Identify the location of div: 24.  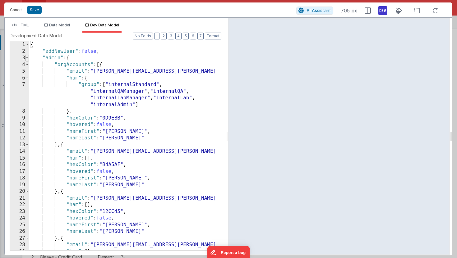
(20, 218).